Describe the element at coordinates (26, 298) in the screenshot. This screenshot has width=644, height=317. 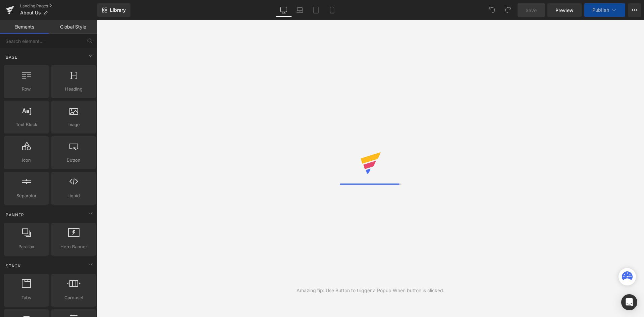
I see `span: Tabs` at that location.